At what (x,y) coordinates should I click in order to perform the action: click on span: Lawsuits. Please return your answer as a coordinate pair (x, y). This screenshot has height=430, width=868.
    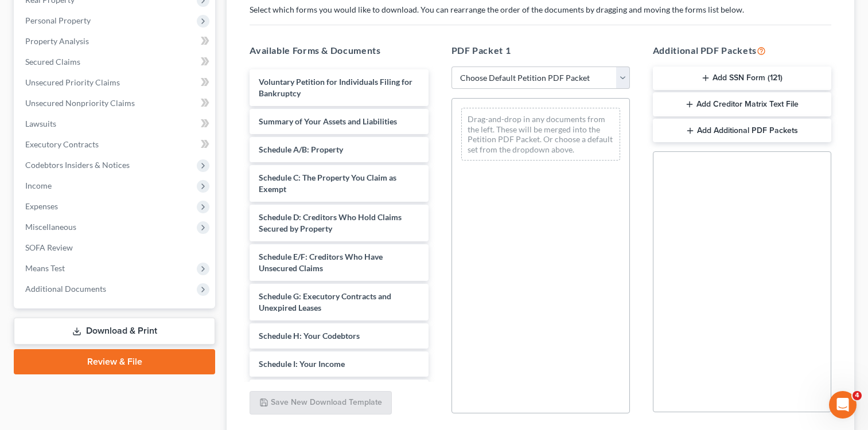
    Looking at the image, I should click on (40, 123).